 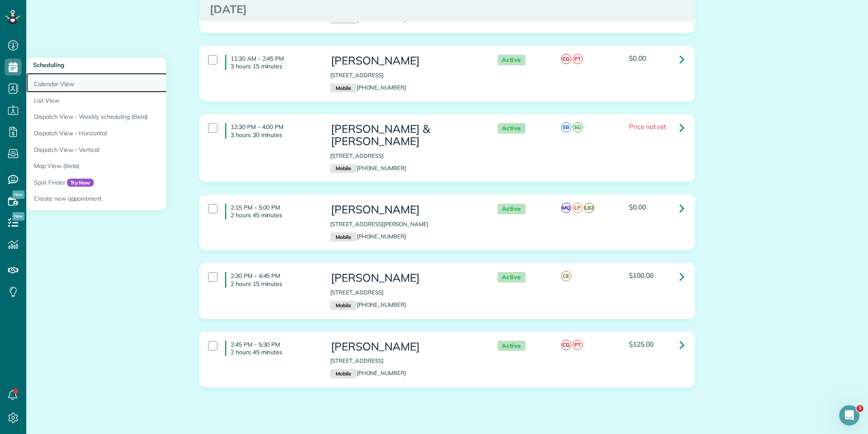 I want to click on a: Spot FinderTry Now, so click(x=132, y=183).